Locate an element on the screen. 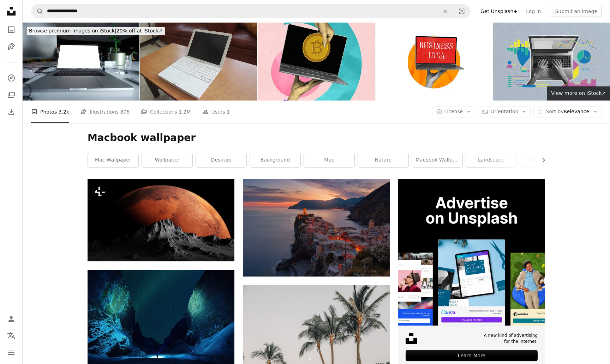 This screenshot has width=610, height=364. a: Illustrations is located at coordinates (12, 46).